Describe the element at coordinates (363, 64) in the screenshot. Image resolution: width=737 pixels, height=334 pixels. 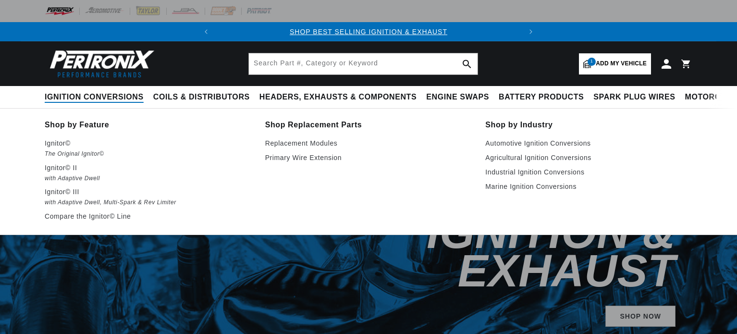
I see `input: Search Part #, Category or Keyword` at that location.